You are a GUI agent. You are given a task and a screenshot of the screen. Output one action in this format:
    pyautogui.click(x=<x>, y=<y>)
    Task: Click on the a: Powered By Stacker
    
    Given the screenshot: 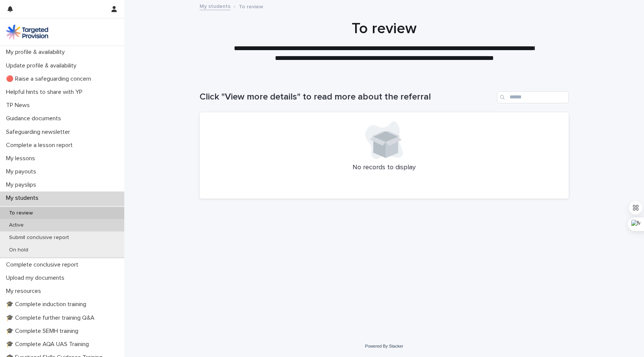 What is the action you would take?
    pyautogui.click(x=384, y=346)
    